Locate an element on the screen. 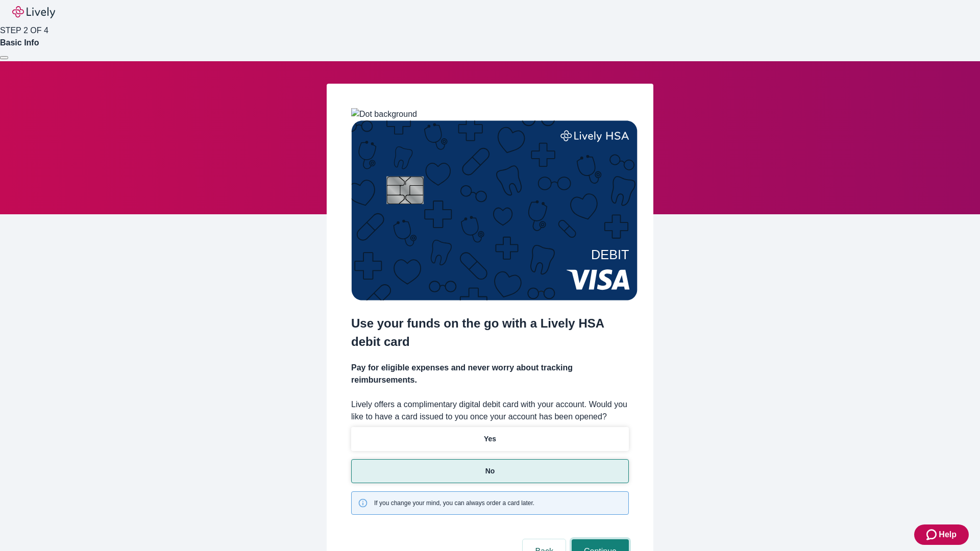 This screenshot has height=551, width=980. span: Help is located at coordinates (947, 535).